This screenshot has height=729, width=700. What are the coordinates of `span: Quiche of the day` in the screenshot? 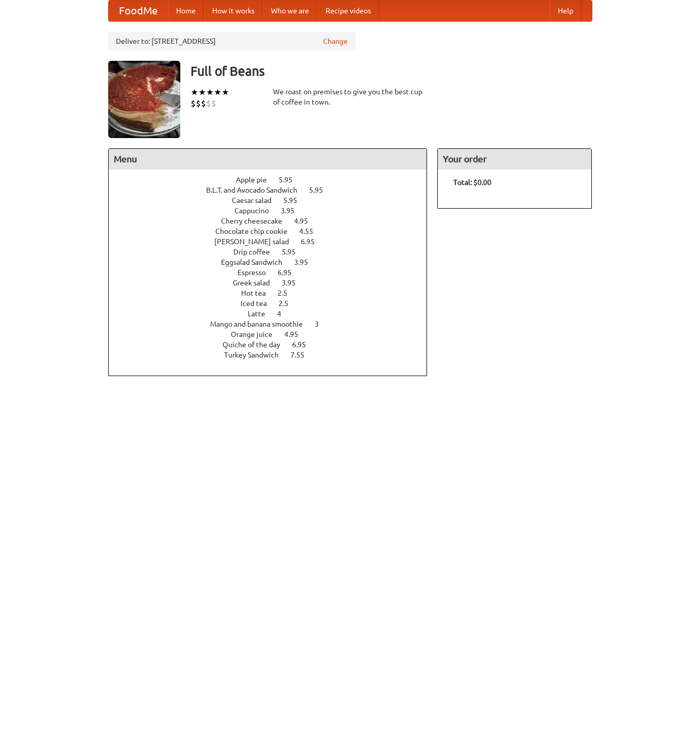 It's located at (256, 344).